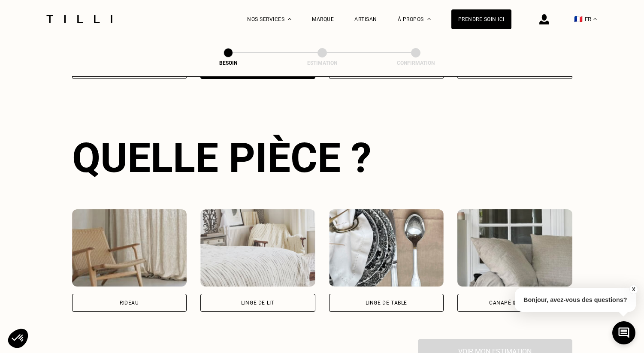 This screenshot has width=644, height=353. Describe the element at coordinates (228, 63) in the screenshot. I see `div: Besoin` at that location.